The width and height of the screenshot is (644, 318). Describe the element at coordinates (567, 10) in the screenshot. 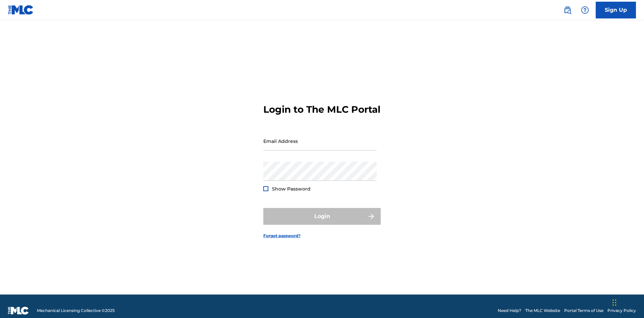

I see `img: search` at that location.